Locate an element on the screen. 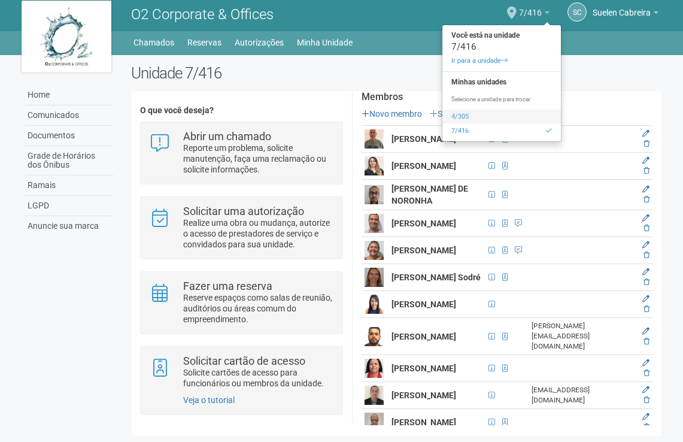 Image resolution: width=683 pixels, height=442 pixels. h2: Unidade 7/416 is located at coordinates (396, 73).